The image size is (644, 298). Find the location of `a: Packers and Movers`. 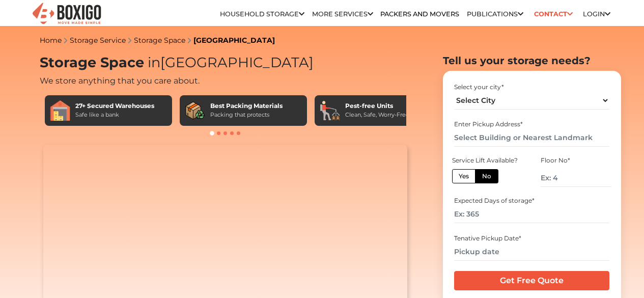

a: Packers and Movers is located at coordinates (419, 14).